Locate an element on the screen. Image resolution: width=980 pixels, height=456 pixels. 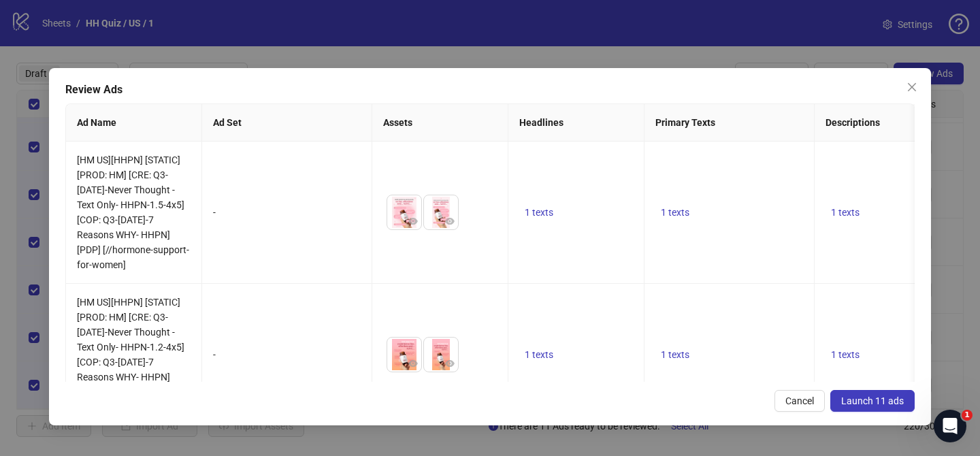
span: Cancel is located at coordinates (800, 401).